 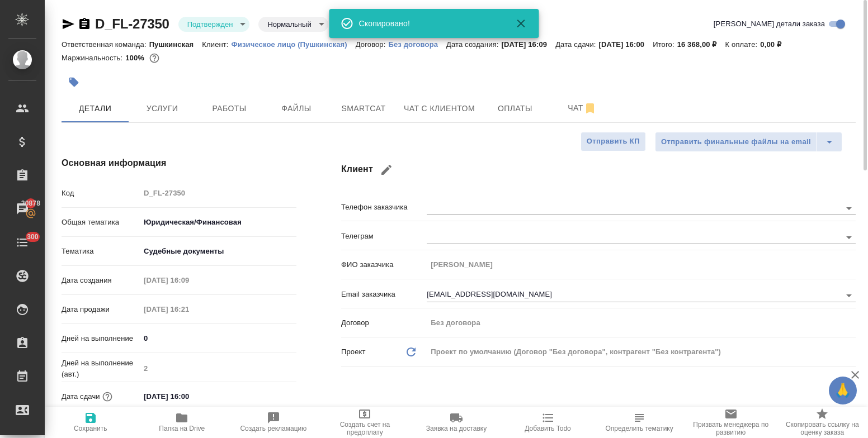 I want to click on p: Email заказчика, so click(x=384, y=295).